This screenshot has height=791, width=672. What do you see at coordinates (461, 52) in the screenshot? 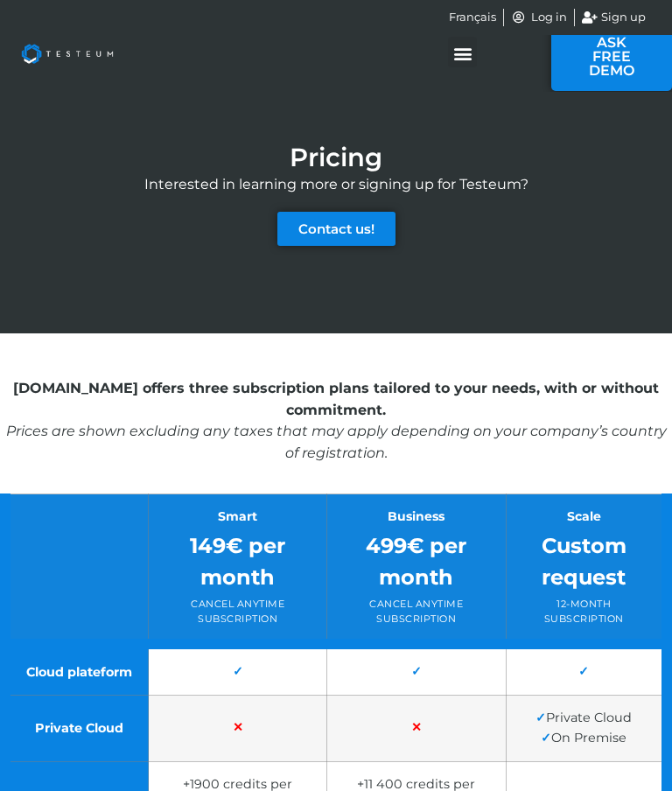
I see `div: Menu Toggle` at bounding box center [461, 52].